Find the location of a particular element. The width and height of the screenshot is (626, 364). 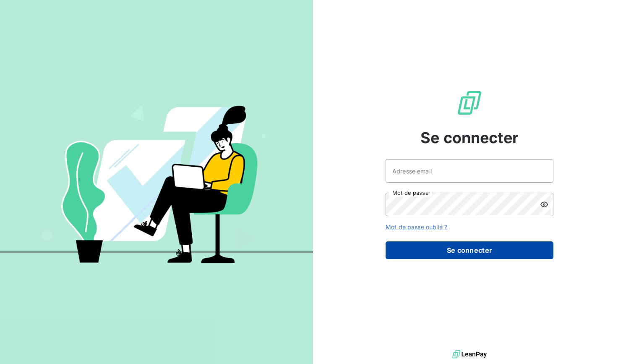

a: Mot de passe oublié ? is located at coordinates (416, 227).